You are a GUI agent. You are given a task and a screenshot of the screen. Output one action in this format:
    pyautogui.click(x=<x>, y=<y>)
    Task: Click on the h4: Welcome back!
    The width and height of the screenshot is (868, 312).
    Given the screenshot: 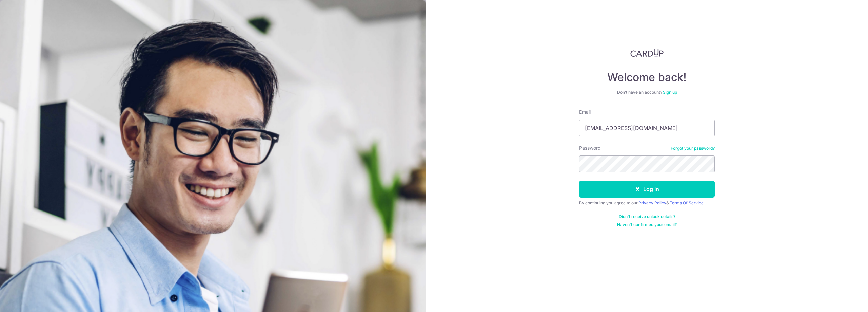 What is the action you would take?
    pyautogui.click(x=647, y=78)
    